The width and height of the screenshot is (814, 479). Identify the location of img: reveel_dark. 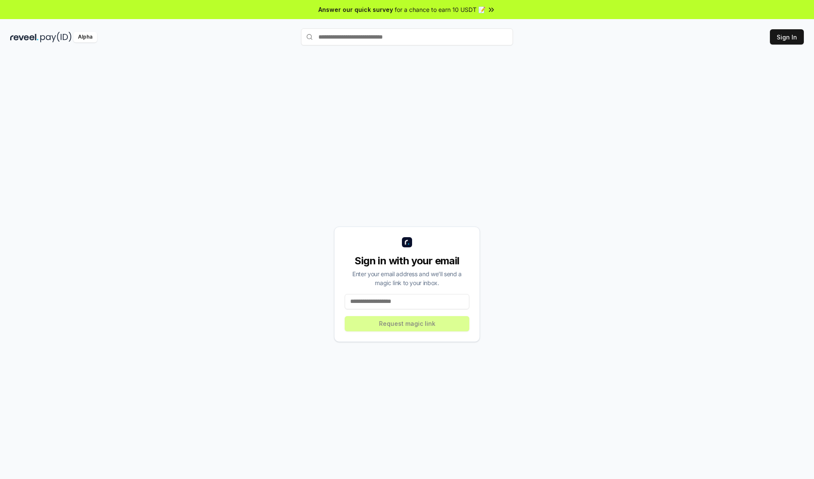
(24, 37).